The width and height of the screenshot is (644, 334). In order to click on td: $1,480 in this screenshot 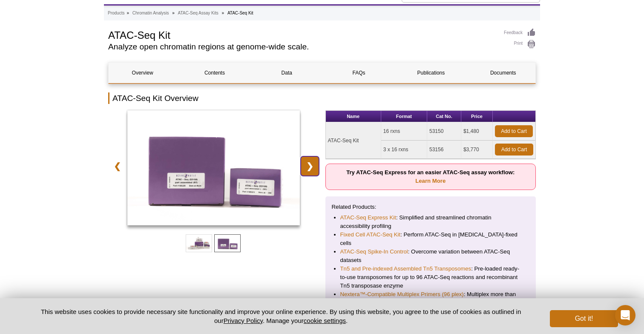, I will do `click(477, 131)`.